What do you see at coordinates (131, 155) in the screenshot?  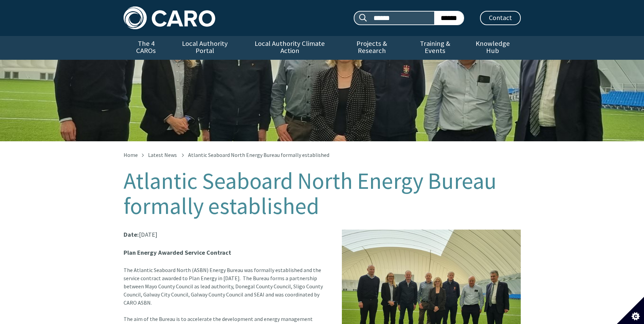 I see `a: Home` at bounding box center [131, 155].